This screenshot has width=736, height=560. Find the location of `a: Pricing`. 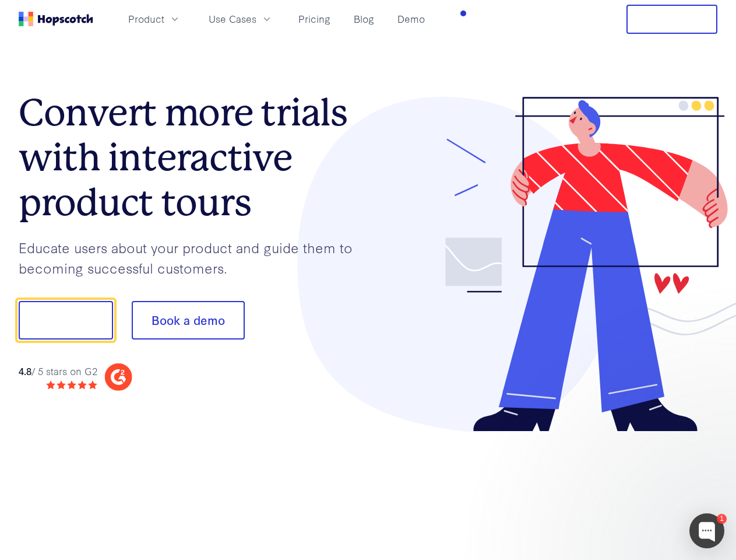

a: Pricing is located at coordinates (314, 18).